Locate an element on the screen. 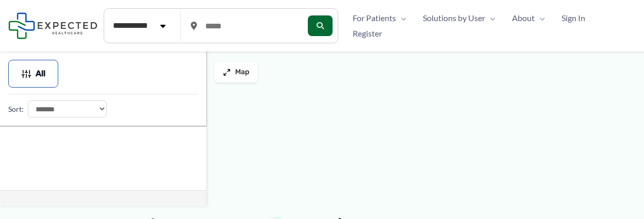 Image resolution: width=644 pixels, height=219 pixels. a: Solutions by UserMenu Toggle is located at coordinates (459, 18).